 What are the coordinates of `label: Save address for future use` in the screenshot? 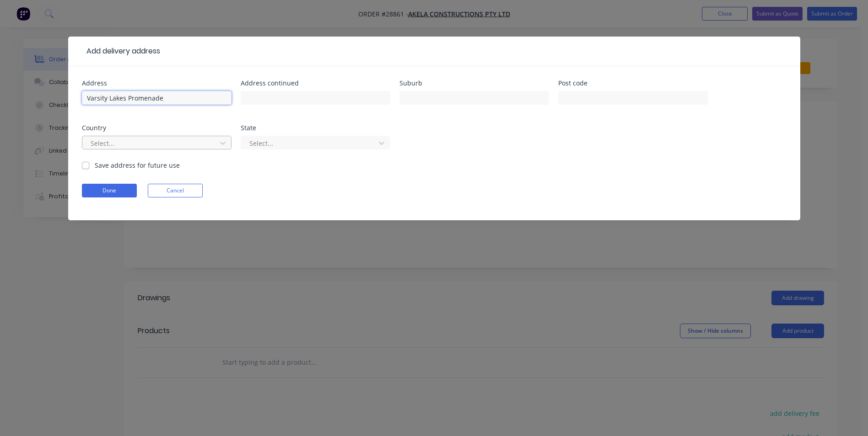 It's located at (137, 165).